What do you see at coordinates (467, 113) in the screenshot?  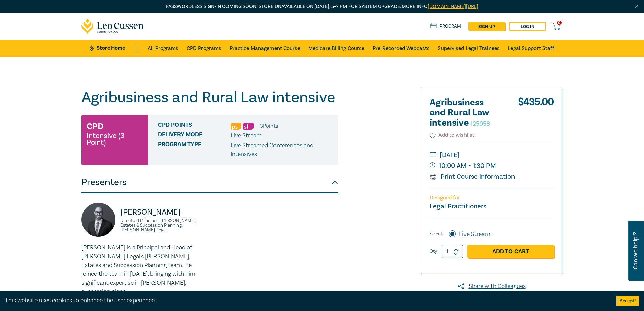 I see `h2: Agribusiness and Rural Law intensive` at bounding box center [467, 113].